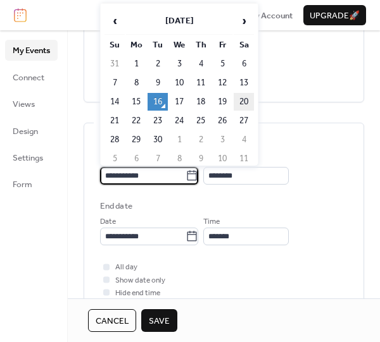 The height and width of the screenshot is (342, 380). Describe the element at coordinates (179, 121) in the screenshot. I see `td: 24` at that location.